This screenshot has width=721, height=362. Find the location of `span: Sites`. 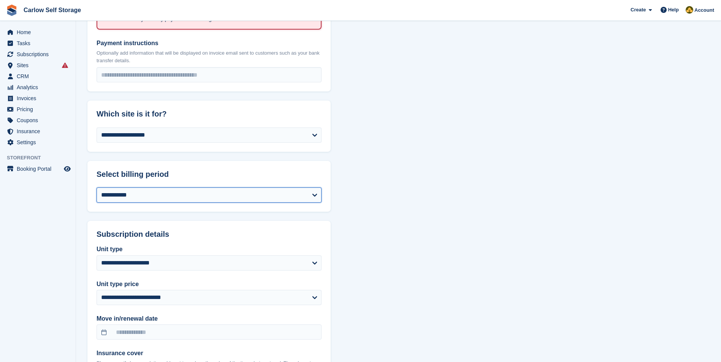

span: Sites is located at coordinates (40, 65).